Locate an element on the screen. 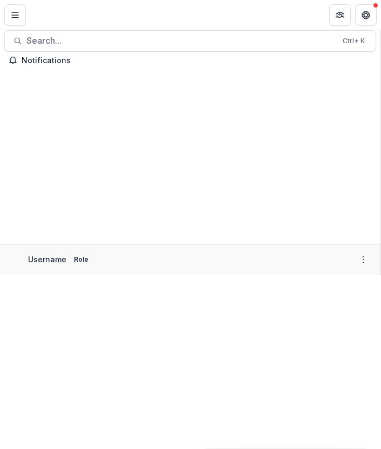 This screenshot has height=449, width=381. button: Search... is located at coordinates (190, 41).